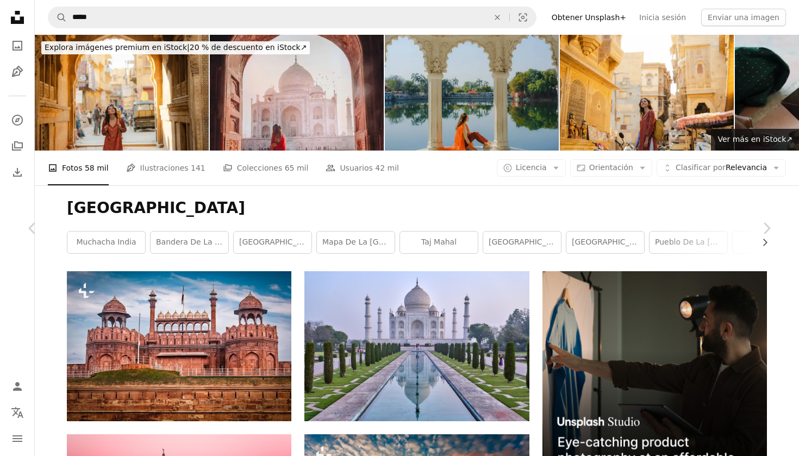 This screenshot has height=456, width=799. Describe the element at coordinates (439, 242) in the screenshot. I see `a: Taj Mahal` at that location.